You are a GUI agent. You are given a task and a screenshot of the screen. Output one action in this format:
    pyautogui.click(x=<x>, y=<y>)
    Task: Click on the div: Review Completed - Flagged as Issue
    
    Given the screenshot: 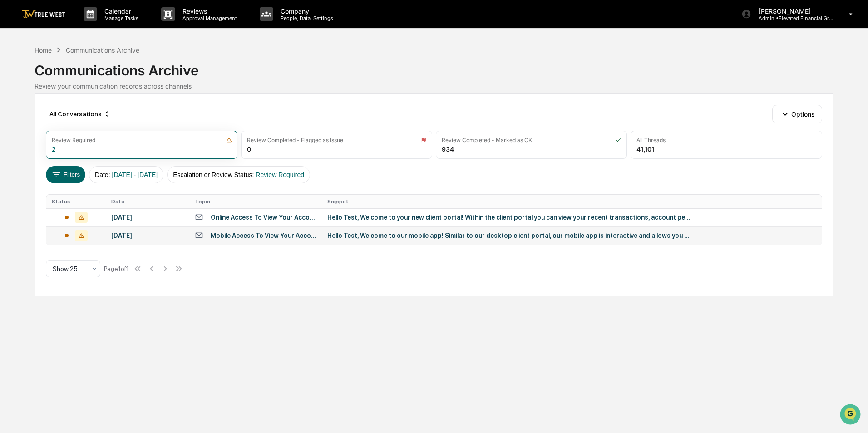 What is the action you would take?
    pyautogui.click(x=295, y=140)
    